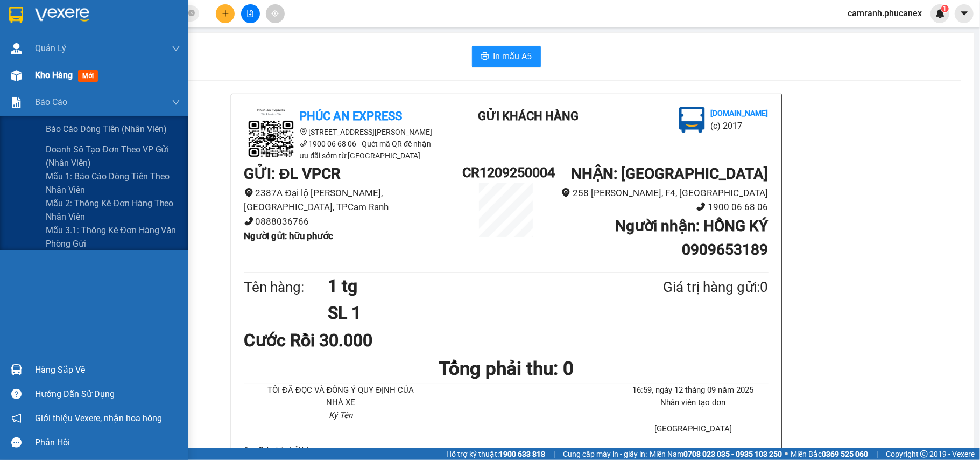  What do you see at coordinates (353, 221) in the screenshot?
I see `li: 0888036766` at bounding box center [353, 221].